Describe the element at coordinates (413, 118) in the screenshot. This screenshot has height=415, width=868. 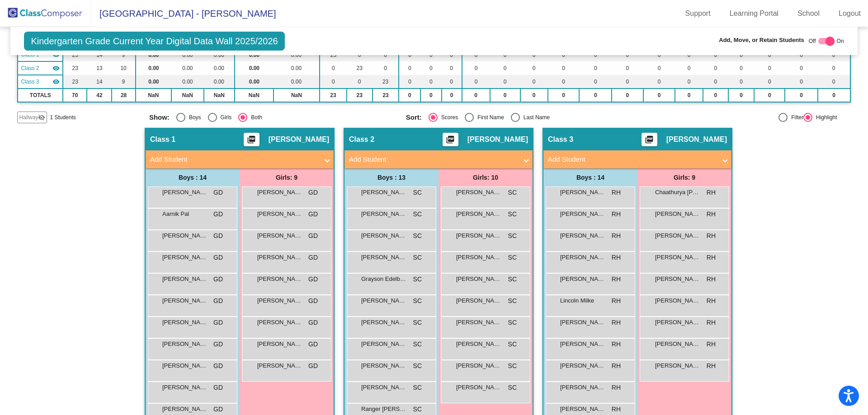
I see `span: Sort:` at that location.